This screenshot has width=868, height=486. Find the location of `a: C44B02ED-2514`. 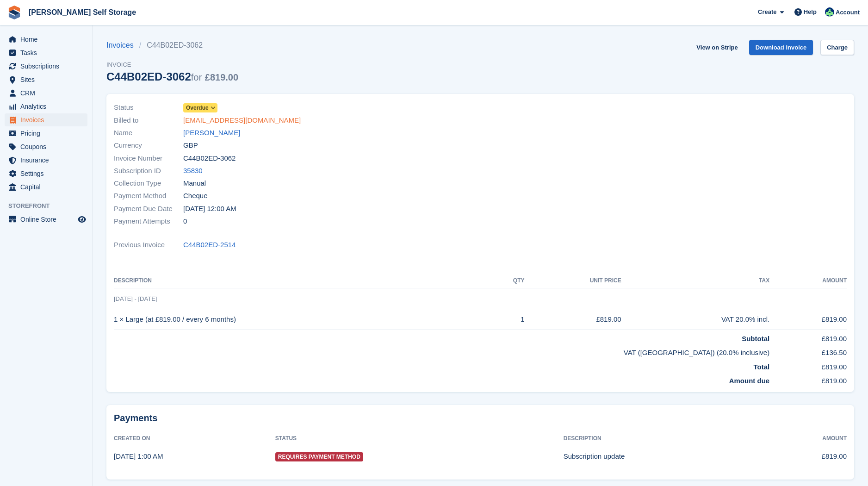

a: C44B02ED-2514 is located at coordinates (209, 245).